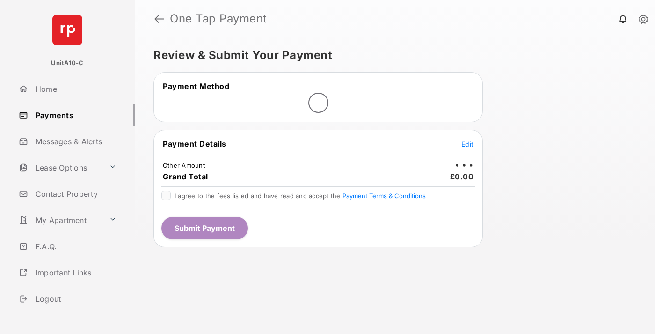 This screenshot has height=334, width=655. I want to click on a: F.A.Q., so click(75, 246).